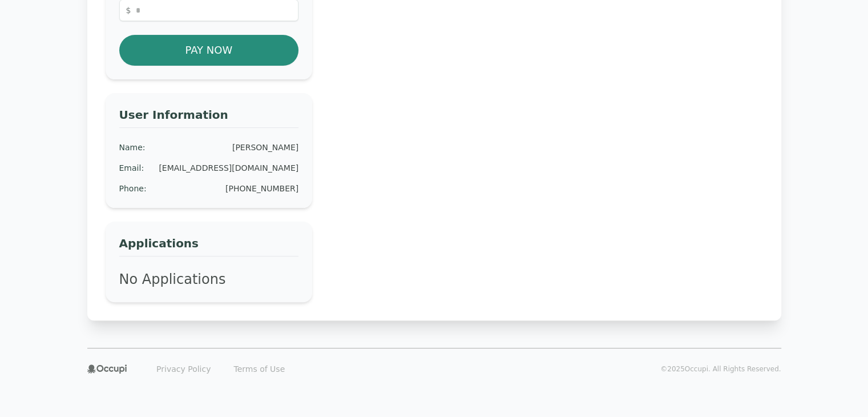 This screenshot has height=417, width=868. What do you see at coordinates (720, 369) in the screenshot?
I see `p: © 2025 Occupi. All Rights Reserved.` at bounding box center [720, 369].